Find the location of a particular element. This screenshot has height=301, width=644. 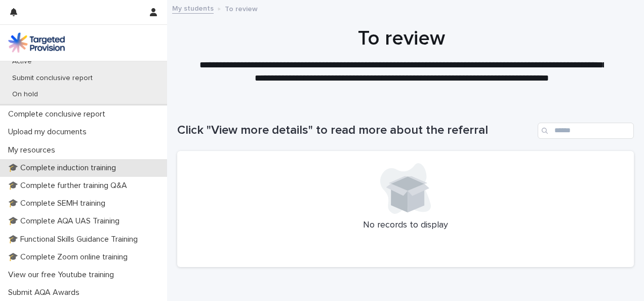

a: My students is located at coordinates (193, 8).